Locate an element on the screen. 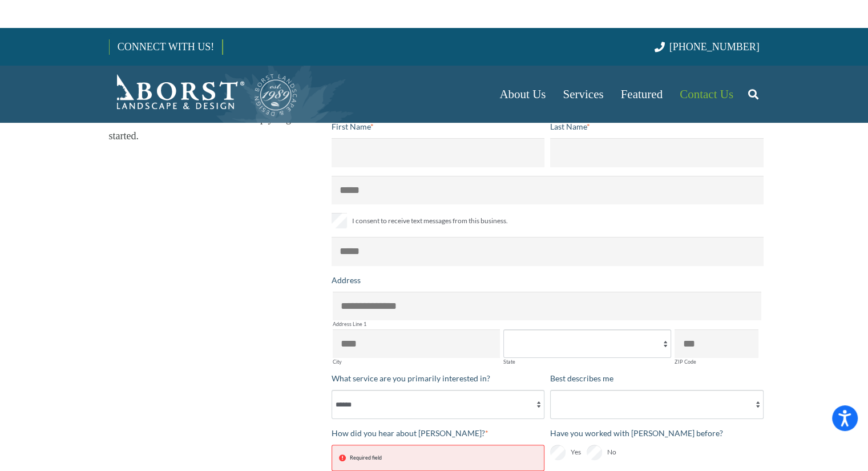 The width and height of the screenshot is (868, 471). a: Services is located at coordinates (583, 94).